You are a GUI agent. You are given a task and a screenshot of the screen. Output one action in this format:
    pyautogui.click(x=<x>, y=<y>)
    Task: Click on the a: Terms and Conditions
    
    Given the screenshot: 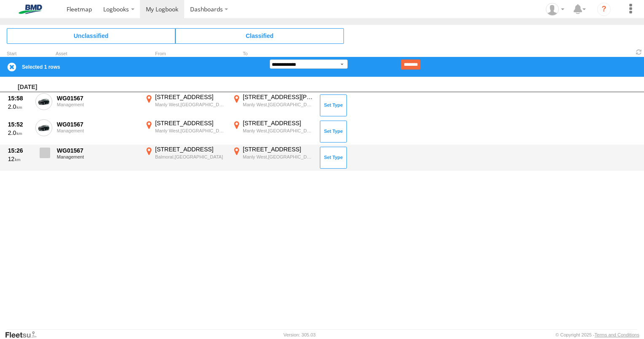 What is the action you would take?
    pyautogui.click(x=617, y=335)
    